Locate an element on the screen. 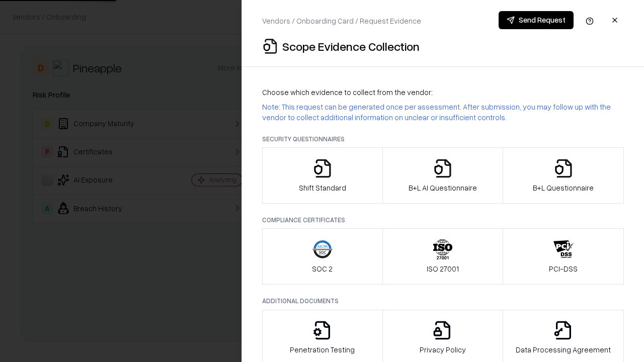  button: PCI-DSS is located at coordinates (563, 256).